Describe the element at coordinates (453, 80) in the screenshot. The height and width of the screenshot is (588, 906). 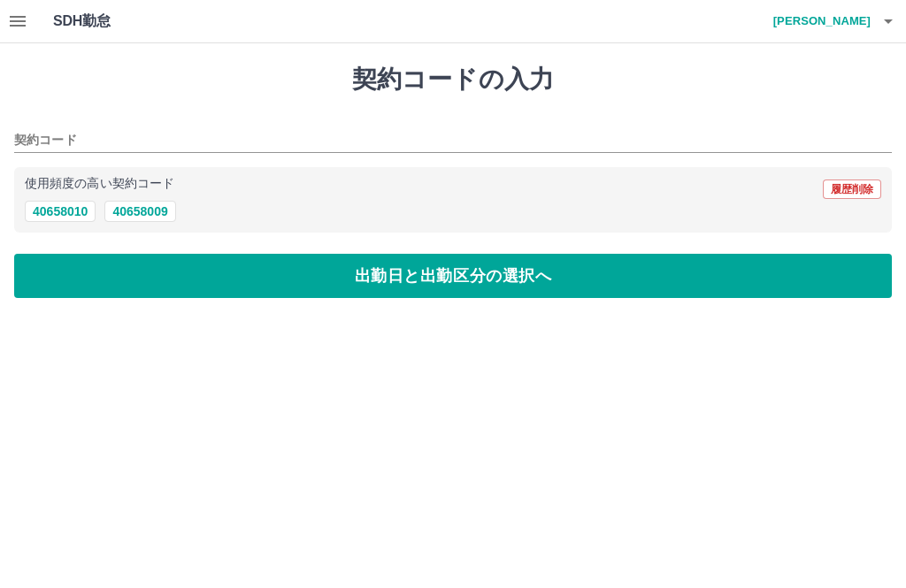
I see `h1: 契約コードの入力` at that location.